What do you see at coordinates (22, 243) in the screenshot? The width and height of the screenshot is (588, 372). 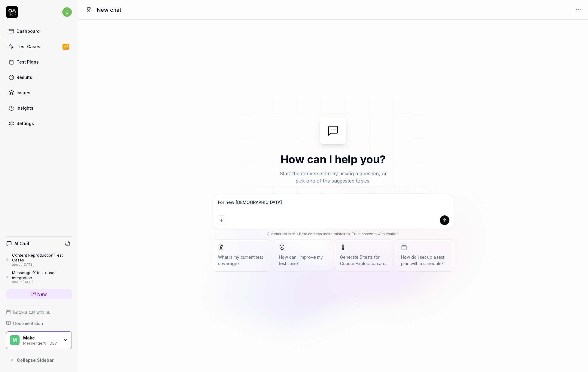 I see `h4: AI Chat` at bounding box center [22, 243].